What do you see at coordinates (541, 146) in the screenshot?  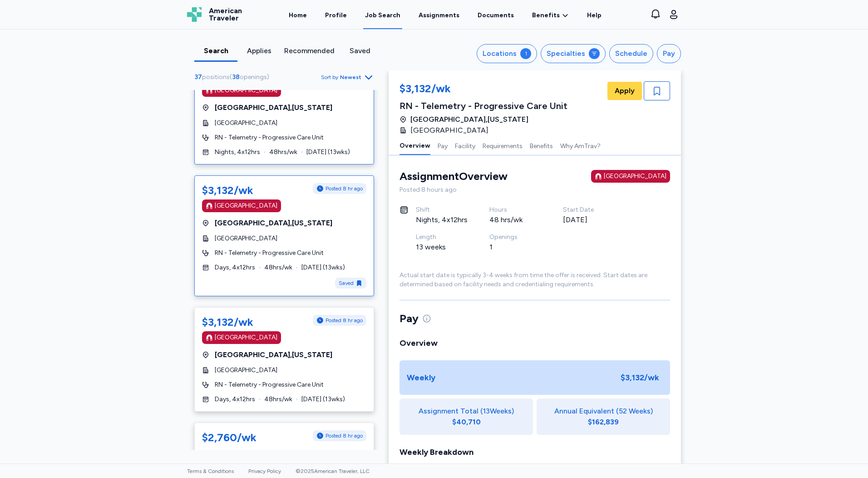 I see `button: Benefits` at bounding box center [541, 146].